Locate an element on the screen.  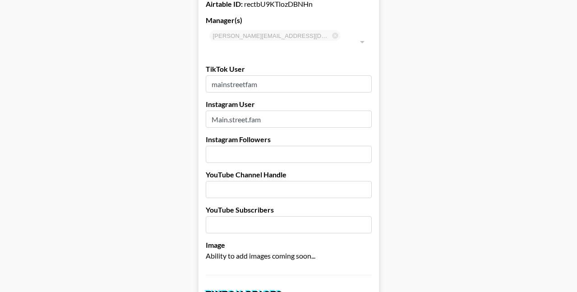
label: Instagram Followers is located at coordinates (289, 139).